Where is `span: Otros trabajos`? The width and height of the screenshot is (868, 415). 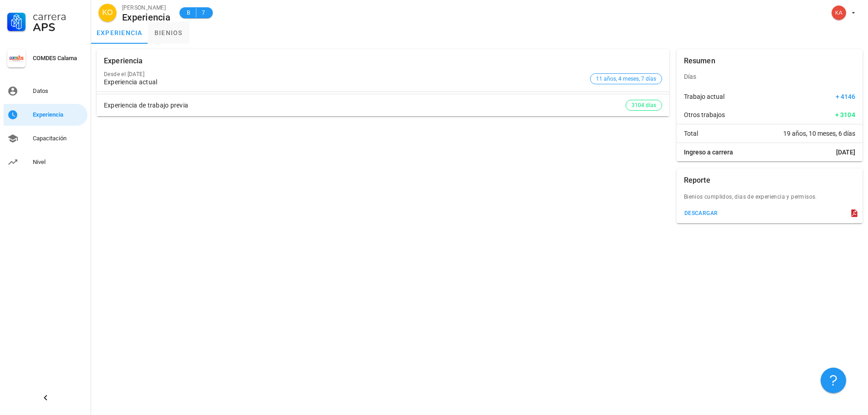 span: Otros trabajos is located at coordinates (704, 115).